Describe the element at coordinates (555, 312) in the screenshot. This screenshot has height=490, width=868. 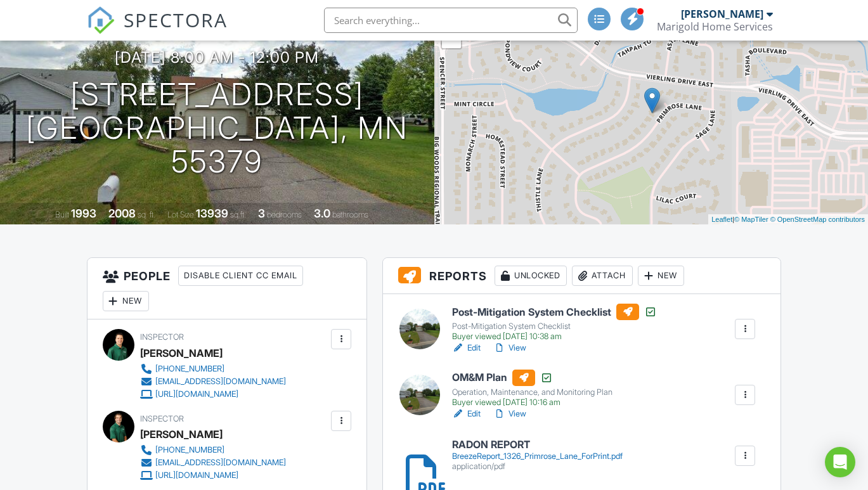
I see `h6: Post-Mitigation System Checklist` at that location.